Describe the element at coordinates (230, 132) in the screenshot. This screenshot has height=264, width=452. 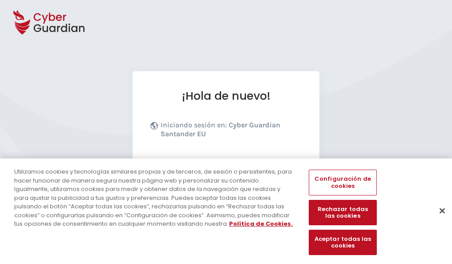
I see `p: Iniciando sesión en:` at that location.